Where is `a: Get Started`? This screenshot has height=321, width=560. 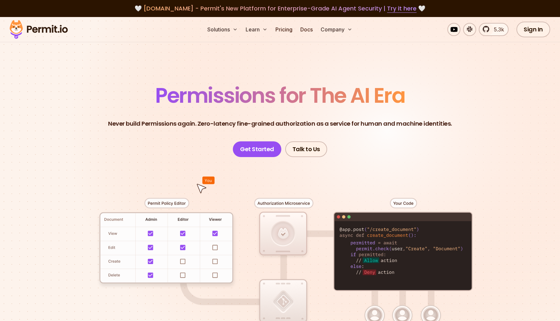 a: Get Started is located at coordinates (257, 149).